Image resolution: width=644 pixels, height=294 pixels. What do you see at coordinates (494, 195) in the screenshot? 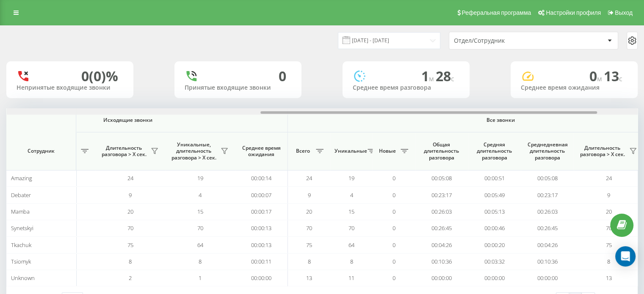
I see `td: 00:05:49` at bounding box center [494, 195].